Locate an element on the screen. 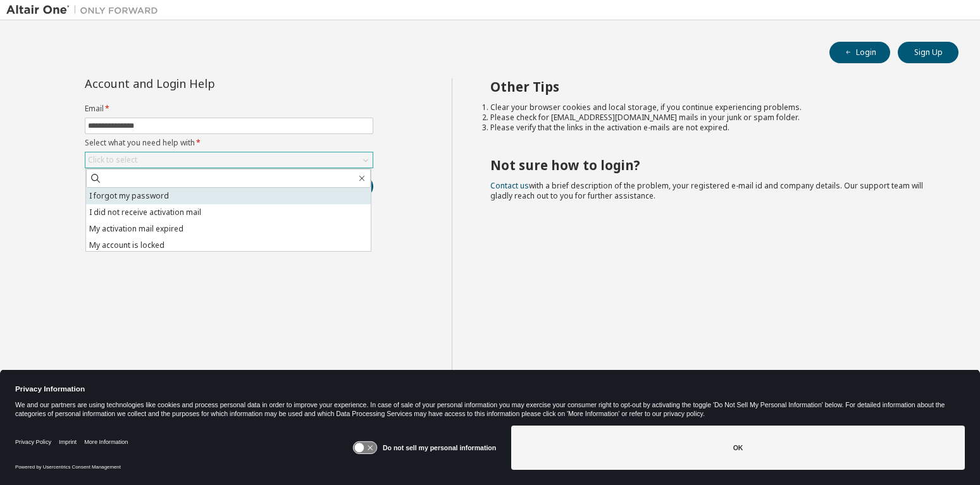 This screenshot has height=485, width=980. button: Login is located at coordinates (860, 53).